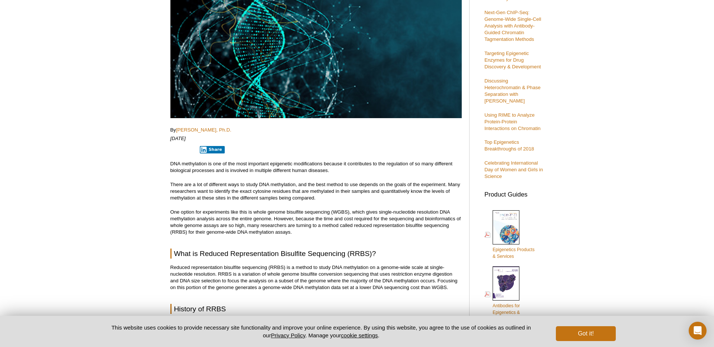  I want to click on a: Celebrating International Day of Women and Girls in Science, so click(513, 170).